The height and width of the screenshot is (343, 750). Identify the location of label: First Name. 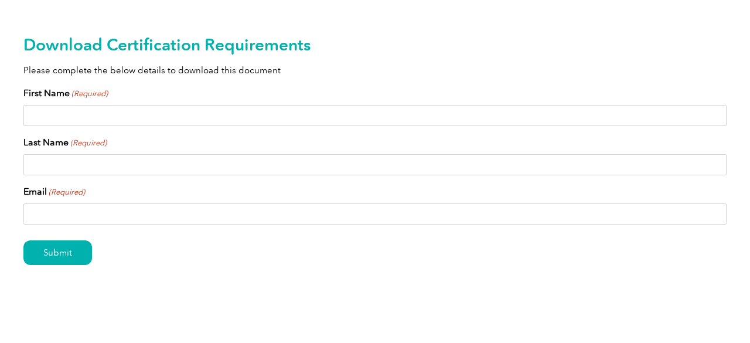
(66, 93).